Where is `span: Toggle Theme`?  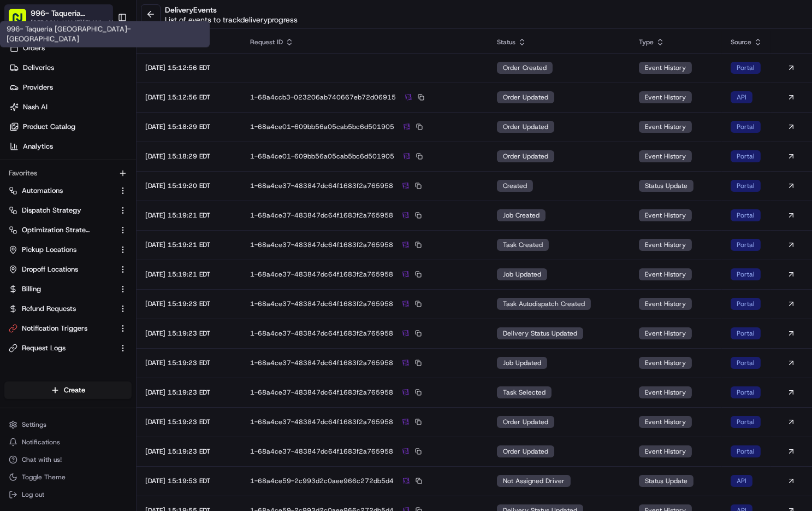 span: Toggle Theme is located at coordinates (44, 477).